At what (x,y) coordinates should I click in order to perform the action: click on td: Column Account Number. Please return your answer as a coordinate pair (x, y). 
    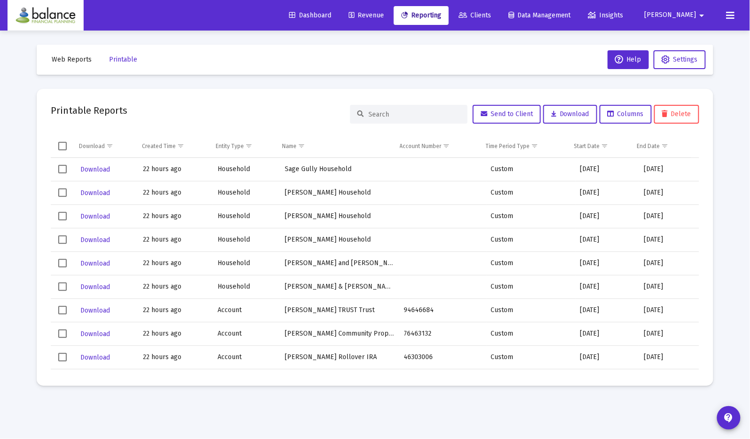
    Looking at the image, I should click on (438, 146).